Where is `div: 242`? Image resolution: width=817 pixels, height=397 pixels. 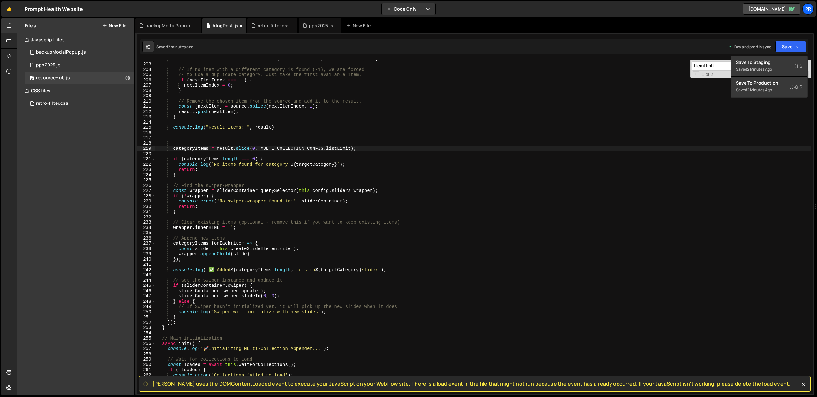
div: 242 is located at coordinates (146, 270).